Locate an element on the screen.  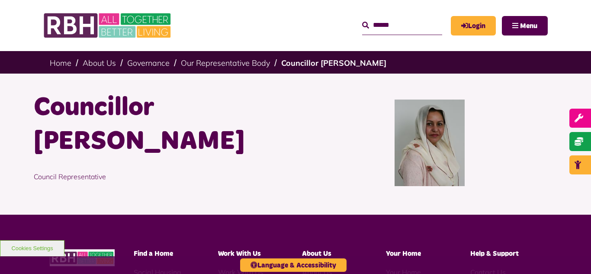
span: Find a Home is located at coordinates (153, 254).